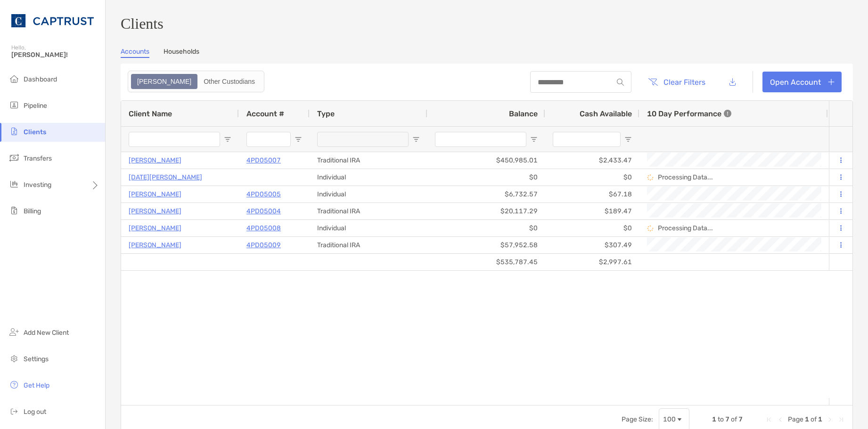 This screenshot has width=868, height=429. Describe the element at coordinates (263, 228) in the screenshot. I see `p: 4PD05008` at that location.